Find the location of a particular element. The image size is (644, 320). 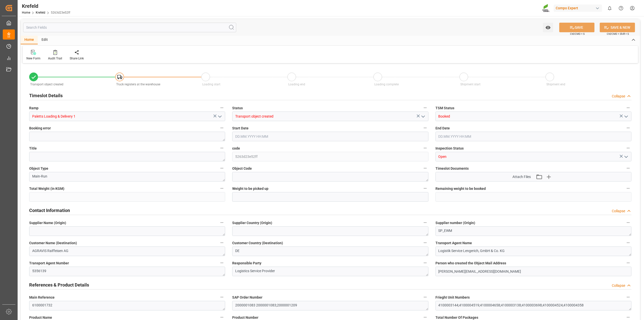

textarea: DE is located at coordinates (330, 251).